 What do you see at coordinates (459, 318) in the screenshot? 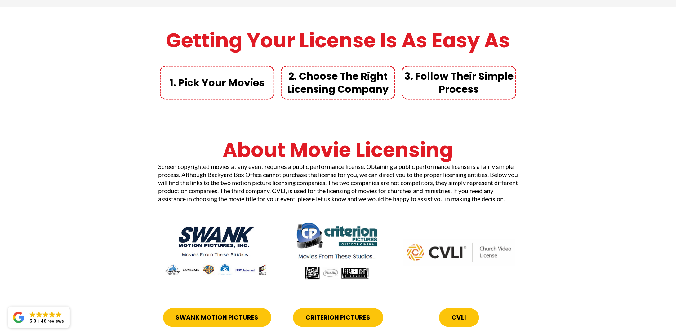
I see `span: CVLI` at bounding box center [459, 318].